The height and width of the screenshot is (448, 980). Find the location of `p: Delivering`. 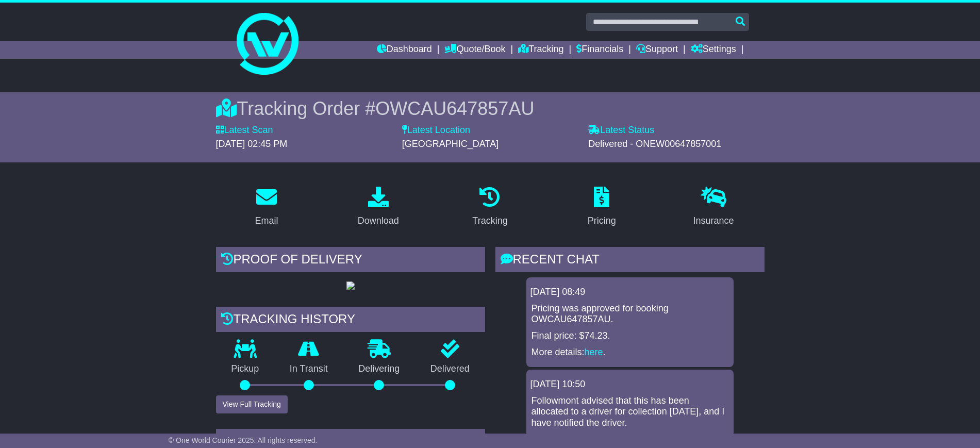

p: Delivering is located at coordinates (379, 369).